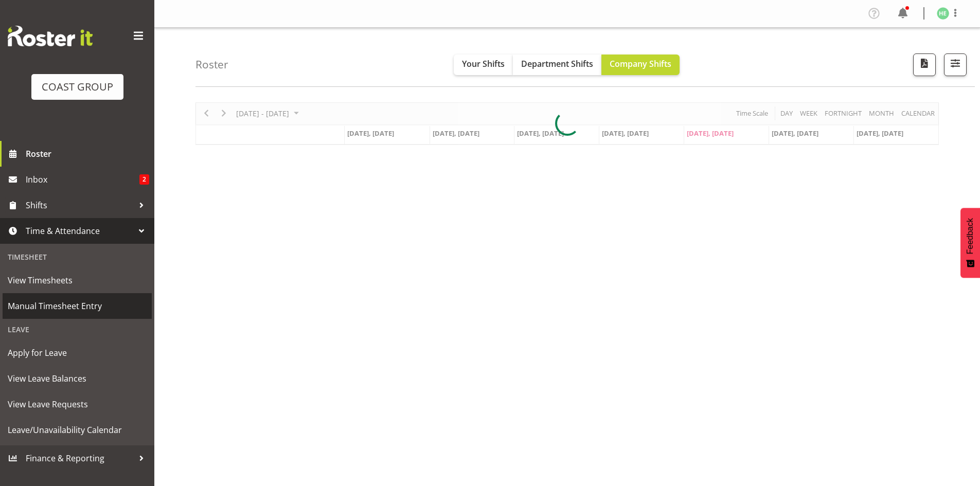 The width and height of the screenshot is (980, 486). I want to click on a: View Leave Balances, so click(77, 378).